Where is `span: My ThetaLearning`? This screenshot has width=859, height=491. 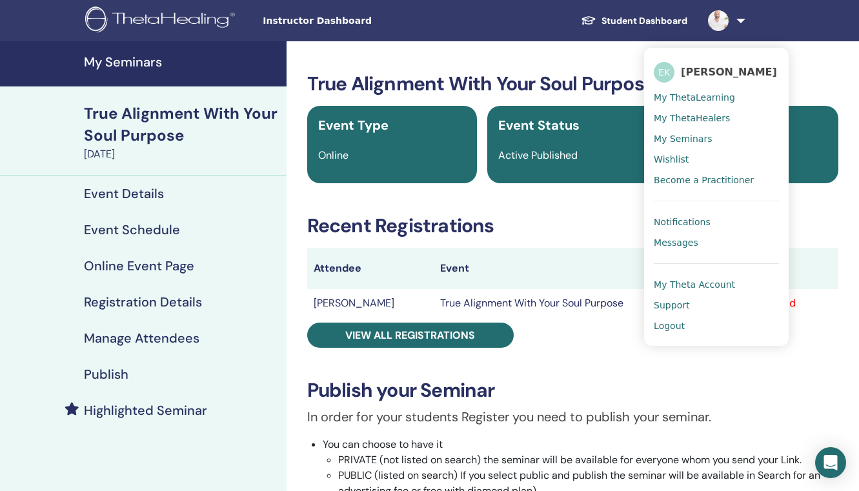 span: My ThetaLearning is located at coordinates (695, 97).